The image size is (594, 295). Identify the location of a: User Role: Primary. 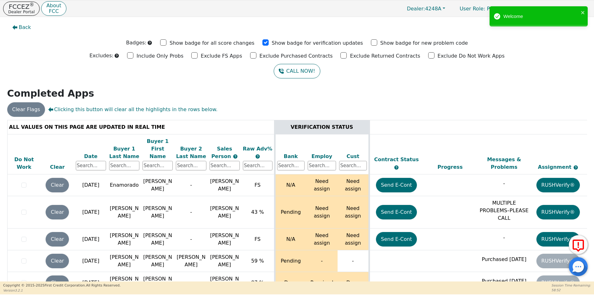
(483, 8).